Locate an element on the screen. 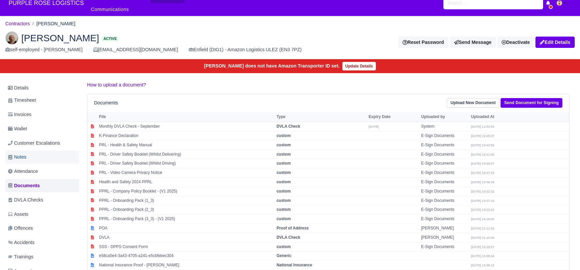 This screenshot has height=270, width=580. a: Deactivate is located at coordinates (515, 42).